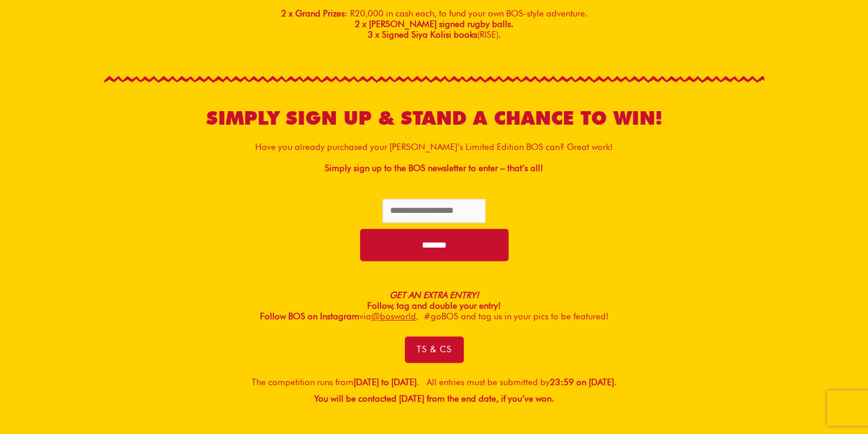  What do you see at coordinates (434, 317) in the screenshot?
I see `p: via , #goBOS and tag us in your pics to be featured!` at bounding box center [434, 317].